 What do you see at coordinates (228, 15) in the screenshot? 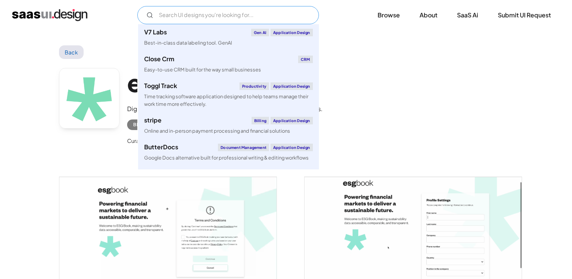
I see `form: Email Form` at bounding box center [228, 15].